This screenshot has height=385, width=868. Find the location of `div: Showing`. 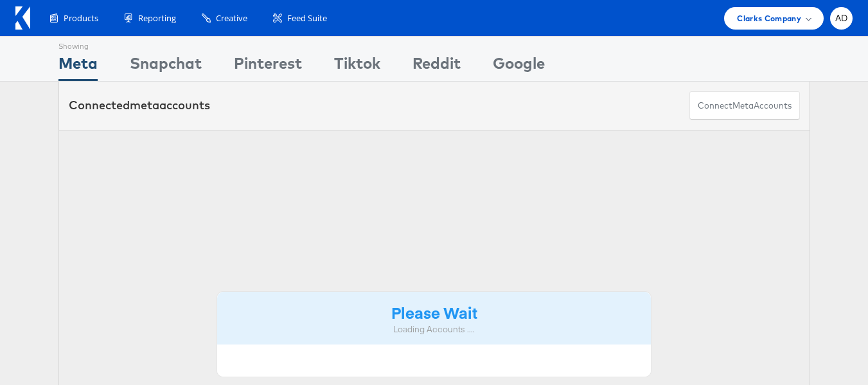

div: Showing is located at coordinates (78, 44).